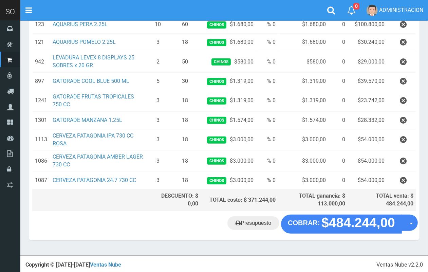 This screenshot has width=428, height=272. Describe the element at coordinates (41, 120) in the screenshot. I see `td: 1301` at that location.